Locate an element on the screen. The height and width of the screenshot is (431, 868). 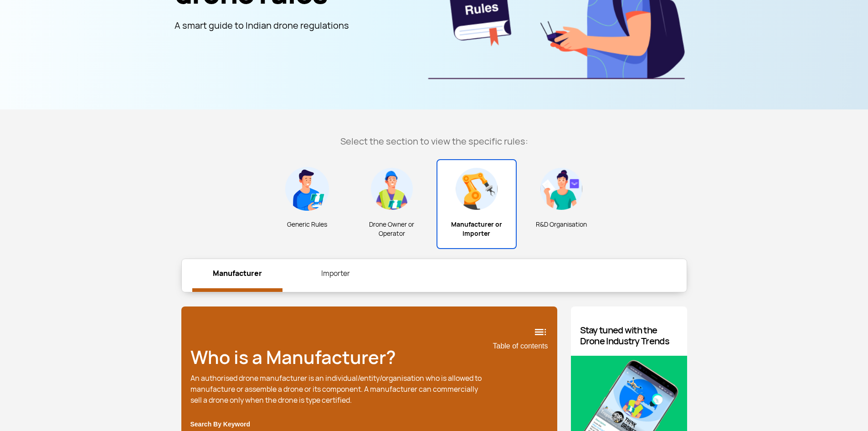
h5: An authorised drone manufacturer is an individual/entity/organisation who is allowed to manufactu... is located at coordinates (339, 389).